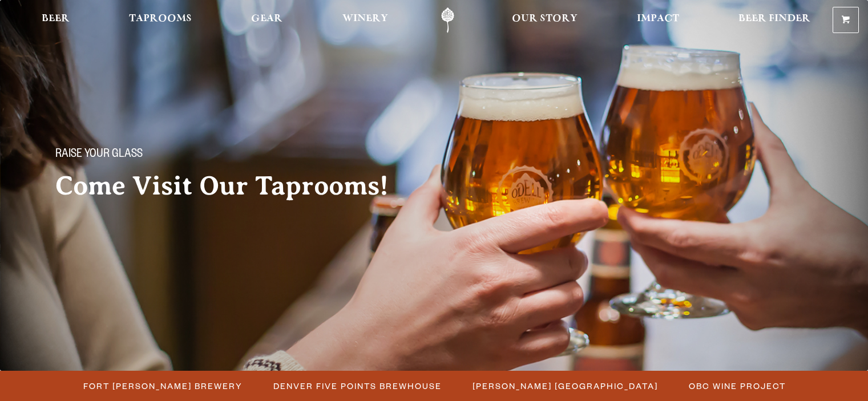 This screenshot has width=868, height=401. What do you see at coordinates (775, 19) in the screenshot?
I see `span: Beer Finder` at bounding box center [775, 19].